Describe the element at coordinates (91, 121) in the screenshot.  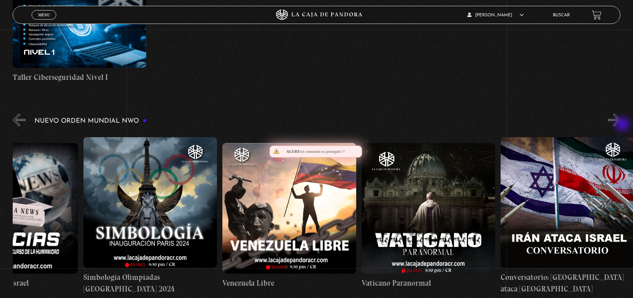
I see `h3: Nuevo Orden Mundial NWO` at that location.